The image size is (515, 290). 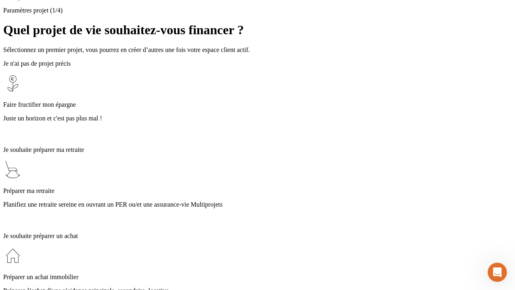 I want to click on h1: Quel projet de vie souhaitez-vous financer ?, so click(x=257, y=30).